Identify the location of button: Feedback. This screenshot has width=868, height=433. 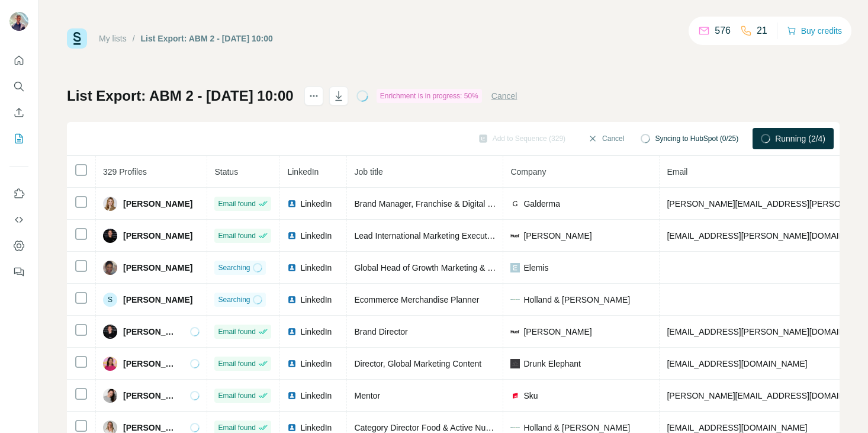
(19, 272).